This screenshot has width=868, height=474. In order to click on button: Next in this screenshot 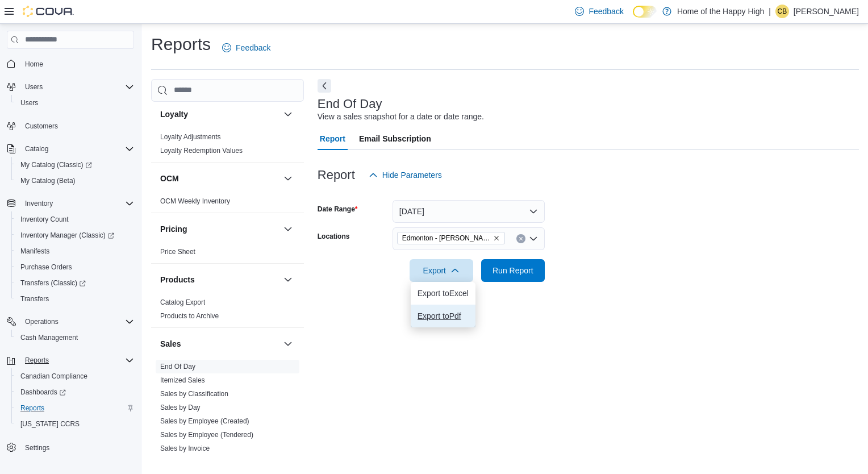, I will do `click(324, 86)`.